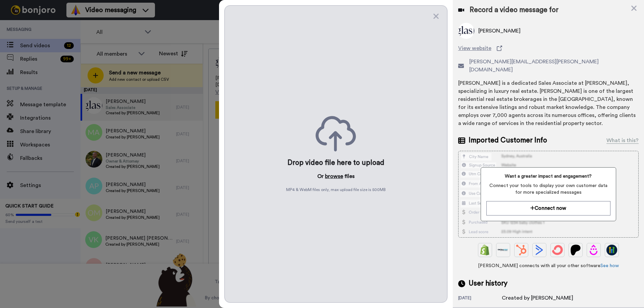  What do you see at coordinates (475, 48) in the screenshot?
I see `span: View website` at bounding box center [475, 48].